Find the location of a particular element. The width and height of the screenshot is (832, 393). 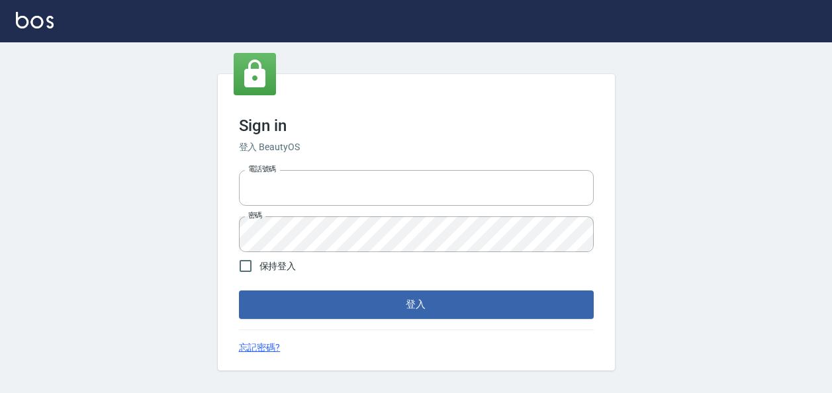

a: 忘記密碼? is located at coordinates (260, 348).